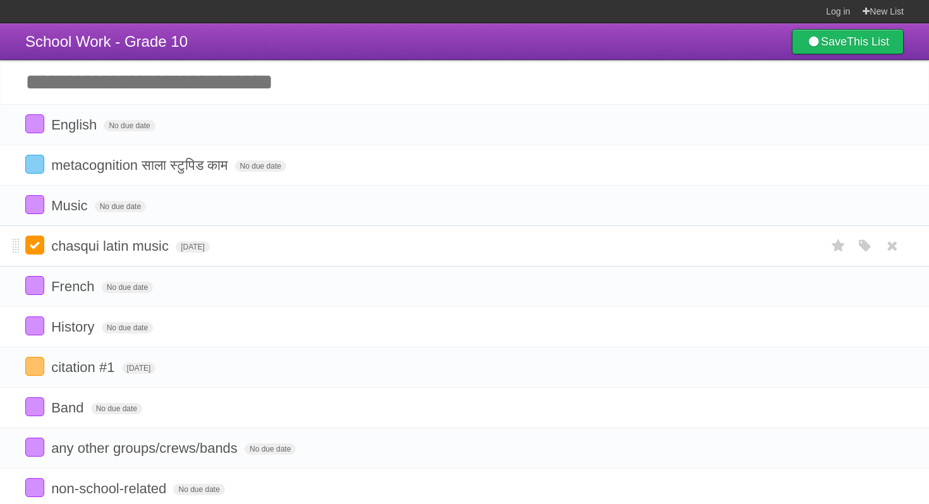 The width and height of the screenshot is (929, 504). Describe the element at coordinates (839, 246) in the screenshot. I see `label: Star task` at that location.